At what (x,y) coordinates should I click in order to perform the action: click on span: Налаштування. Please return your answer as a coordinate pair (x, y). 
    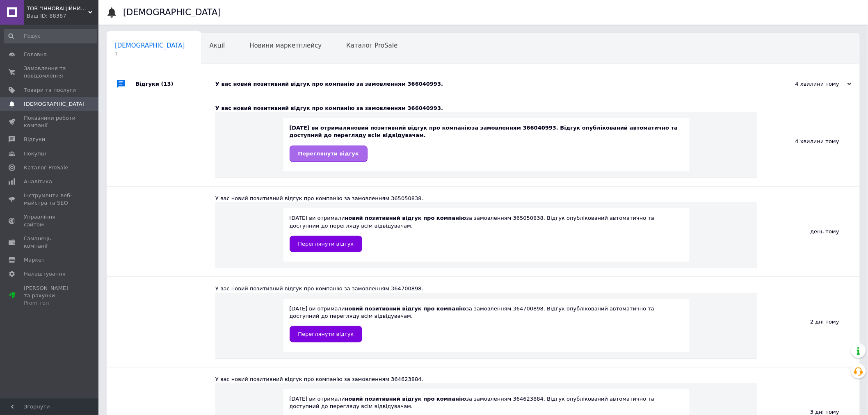
    Looking at the image, I should click on (45, 274).